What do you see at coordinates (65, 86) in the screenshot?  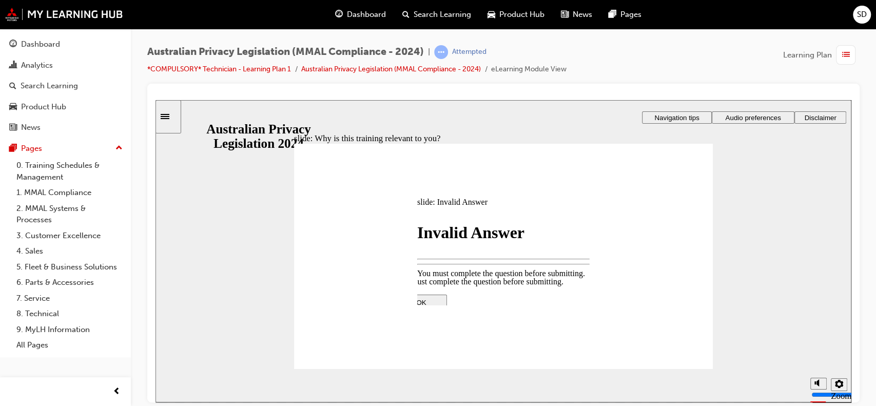 I see `a: Search Learning` at bounding box center [65, 86].